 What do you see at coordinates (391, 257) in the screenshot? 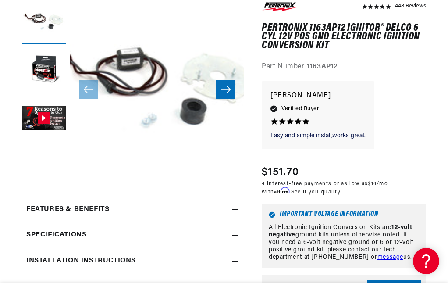
I see `a: message` at bounding box center [391, 257].